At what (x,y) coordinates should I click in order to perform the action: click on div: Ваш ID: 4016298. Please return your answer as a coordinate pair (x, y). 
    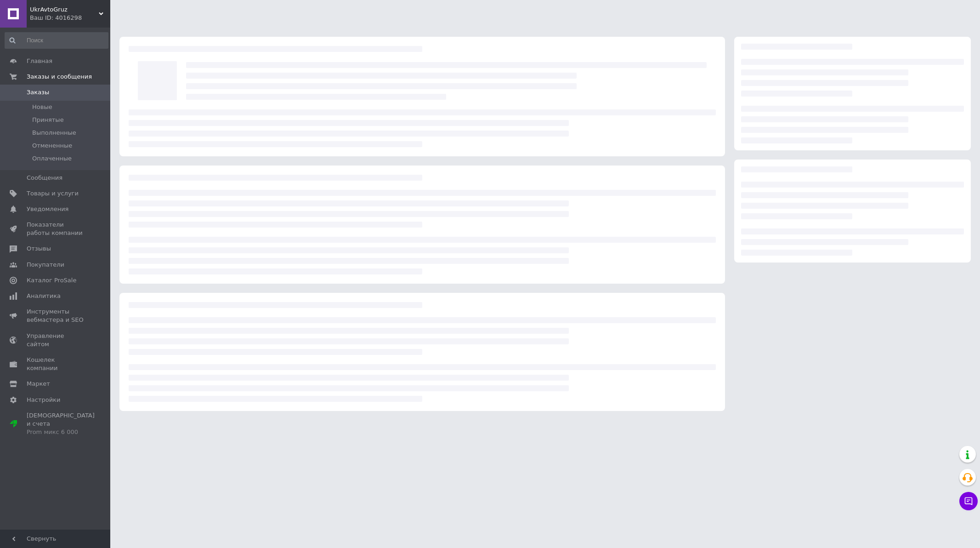
    Looking at the image, I should click on (70, 18).